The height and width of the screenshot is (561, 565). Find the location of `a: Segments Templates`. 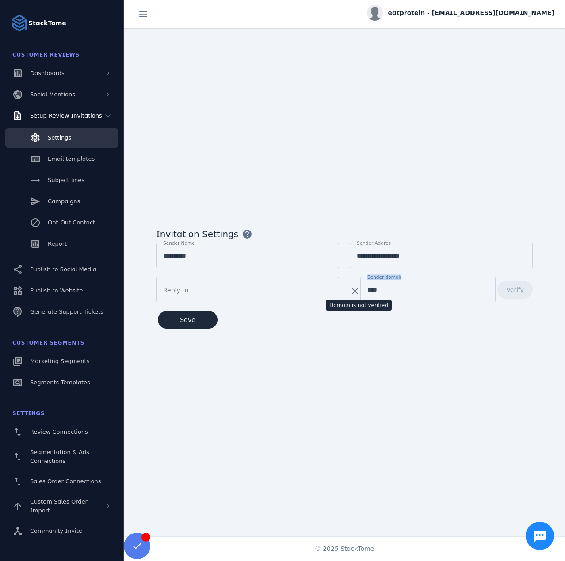

a: Segments Templates is located at coordinates (62, 383).